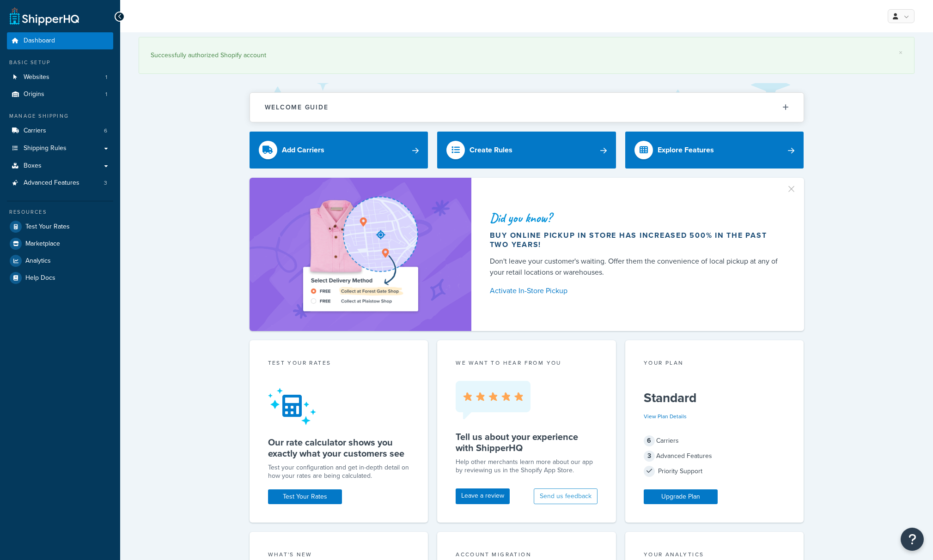  Describe the element at coordinates (60, 77) in the screenshot. I see `li: Websites` at that location.